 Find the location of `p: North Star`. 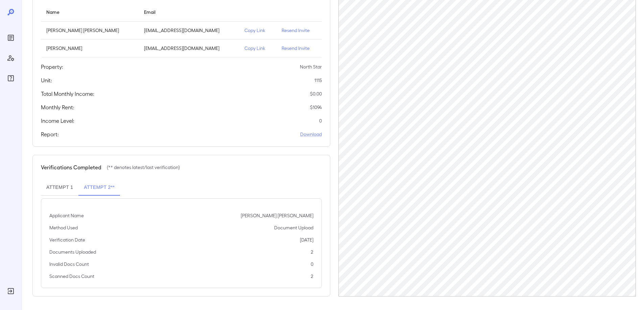

p: North Star is located at coordinates (310, 67).